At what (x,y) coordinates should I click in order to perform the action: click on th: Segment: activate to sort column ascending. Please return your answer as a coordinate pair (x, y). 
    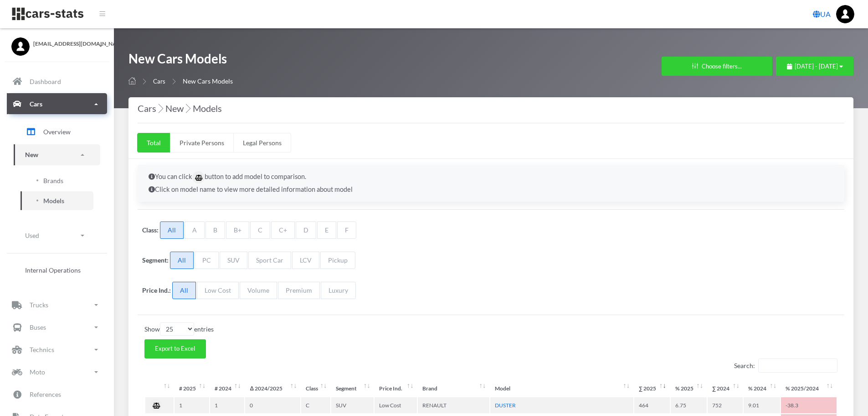
    Looking at the image, I should click on (352, 388).